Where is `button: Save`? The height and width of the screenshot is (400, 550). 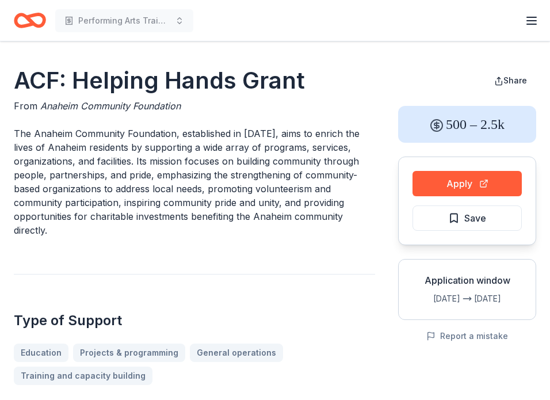
button: Save is located at coordinates (467, 218).